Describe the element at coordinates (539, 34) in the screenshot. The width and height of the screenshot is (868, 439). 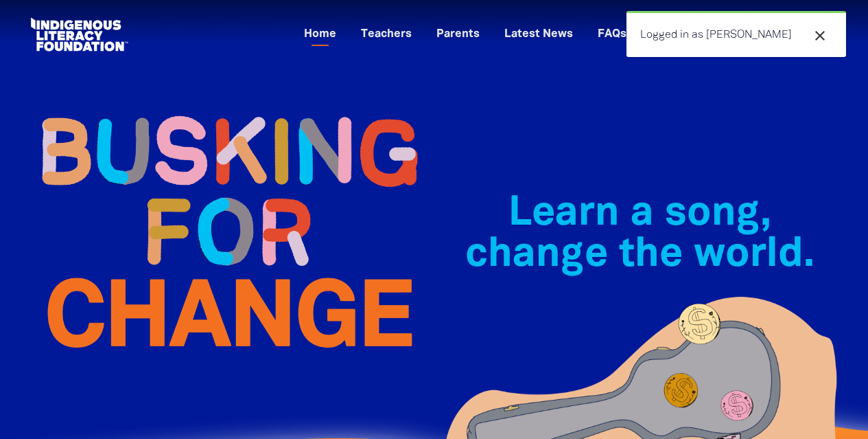
I see `a: Latest News` at that location.